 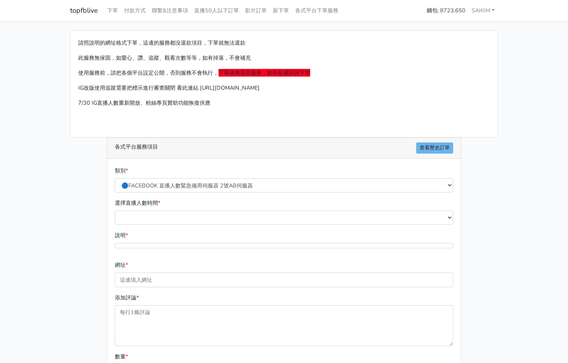 I want to click on label: 數量, so click(x=121, y=357).